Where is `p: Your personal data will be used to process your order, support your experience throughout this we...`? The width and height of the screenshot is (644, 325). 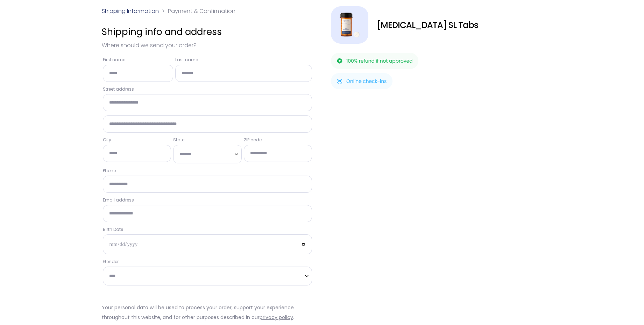 p: Your personal data will be used to process your order, support your experience throughout this we... is located at coordinates (207, 313).